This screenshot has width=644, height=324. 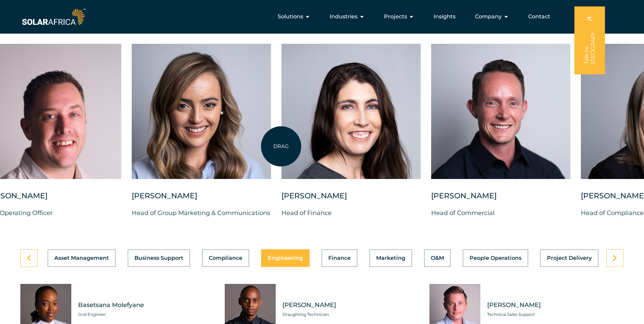 I want to click on span: Company, so click(x=488, y=16).